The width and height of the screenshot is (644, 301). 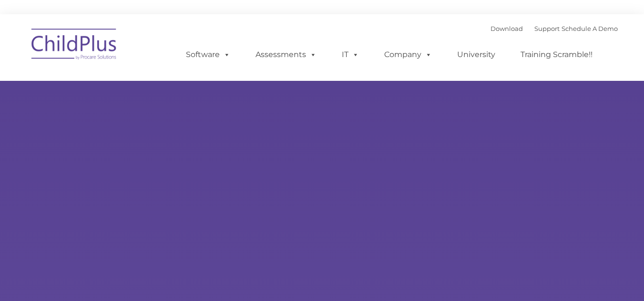 I want to click on a: Company, so click(x=408, y=55).